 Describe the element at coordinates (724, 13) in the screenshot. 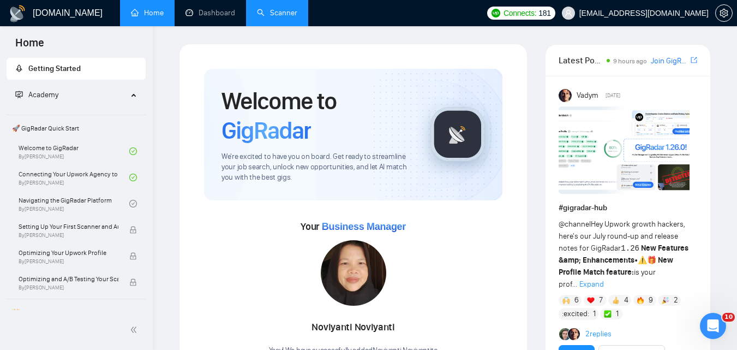

I see `button: setting` at that location.